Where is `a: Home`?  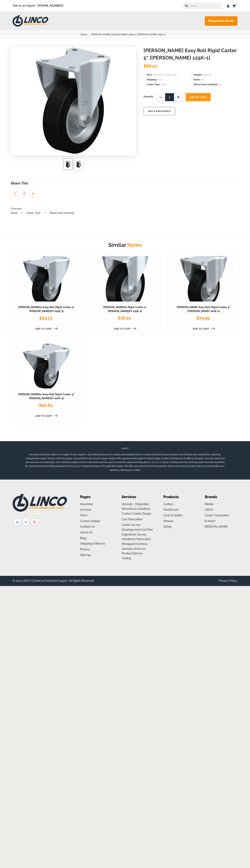 a: Home is located at coordinates (86, 34).